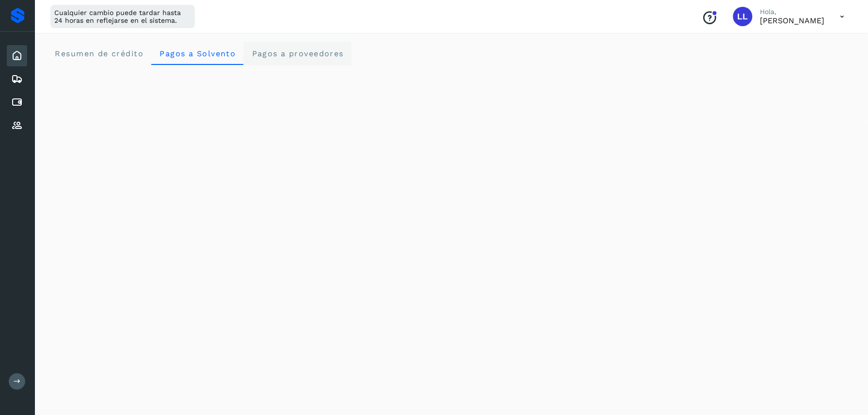 This screenshot has width=868, height=415. What do you see at coordinates (792, 11) in the screenshot?
I see `p: Hola,` at bounding box center [792, 11].